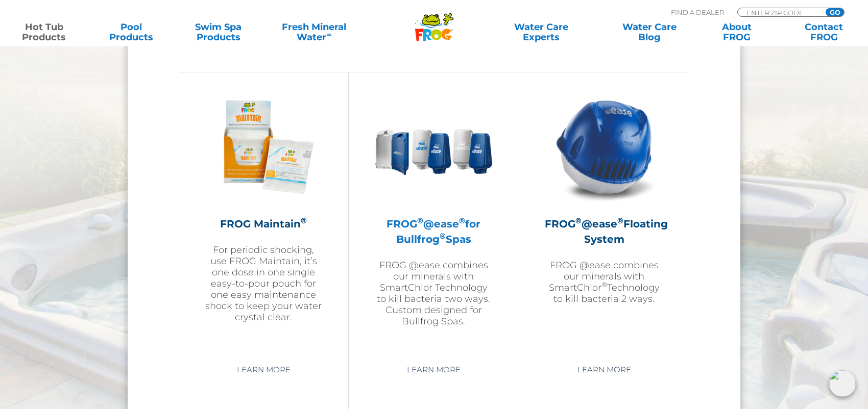  I want to click on a: Hot TubProducts, so click(43, 33).